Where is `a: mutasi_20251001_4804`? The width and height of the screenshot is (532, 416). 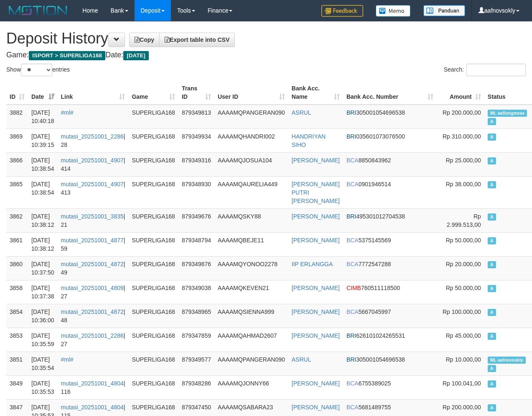 a: mutasi_20251001_4804 is located at coordinates (92, 383).